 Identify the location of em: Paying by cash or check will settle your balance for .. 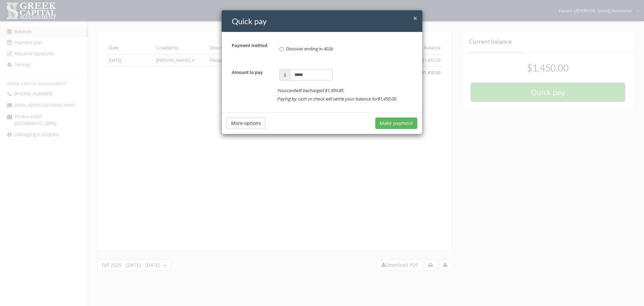
(336, 99).